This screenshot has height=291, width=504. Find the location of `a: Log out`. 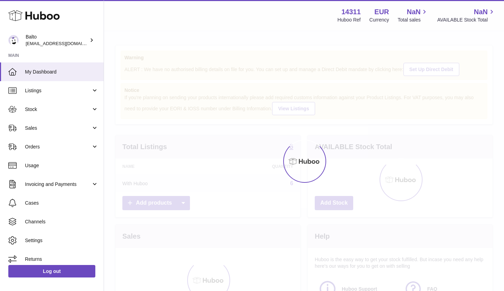

a: Log out is located at coordinates (52, 271).